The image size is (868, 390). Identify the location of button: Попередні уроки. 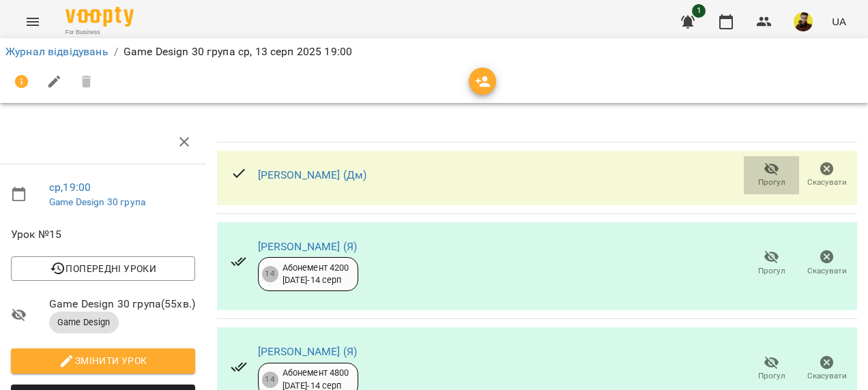
(103, 269).